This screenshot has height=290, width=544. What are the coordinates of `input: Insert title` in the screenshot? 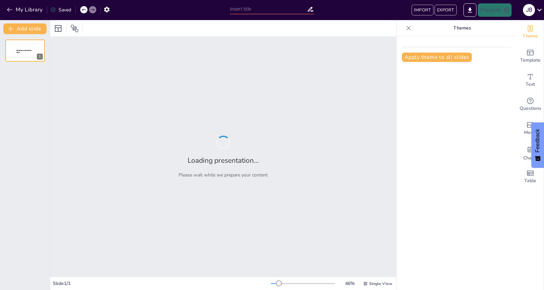 It's located at (269, 9).